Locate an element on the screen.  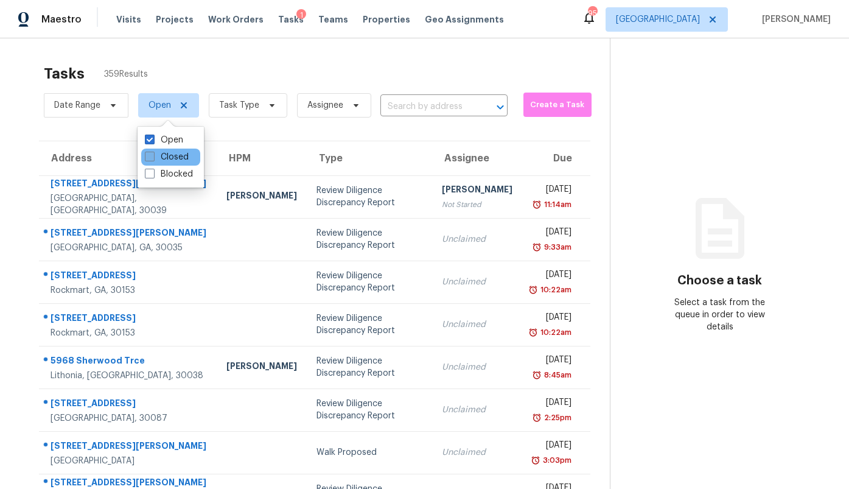
div: 2:25pm is located at coordinates (556, 417).